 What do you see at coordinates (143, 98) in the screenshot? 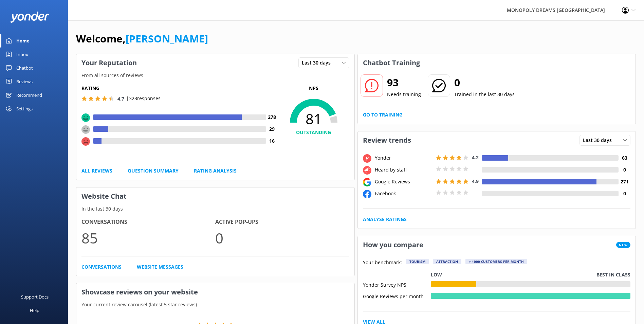
I see `p: | 323 responses` at bounding box center [143, 98].